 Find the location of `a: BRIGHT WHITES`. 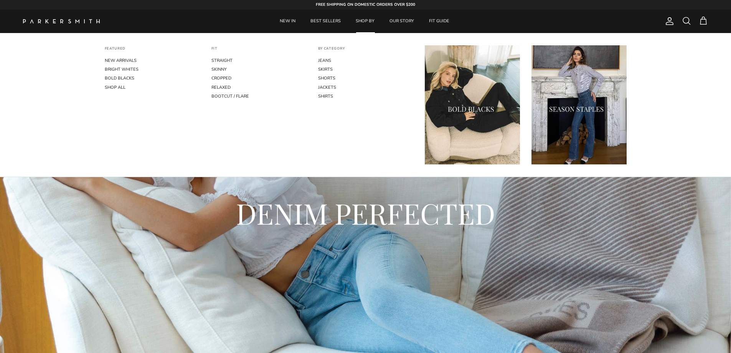

a: BRIGHT WHITES is located at coordinates (152, 69).